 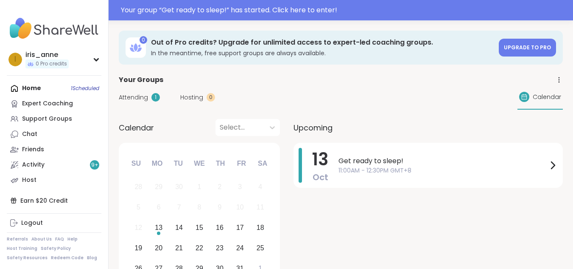 I want to click on div: 11, so click(x=261, y=207).